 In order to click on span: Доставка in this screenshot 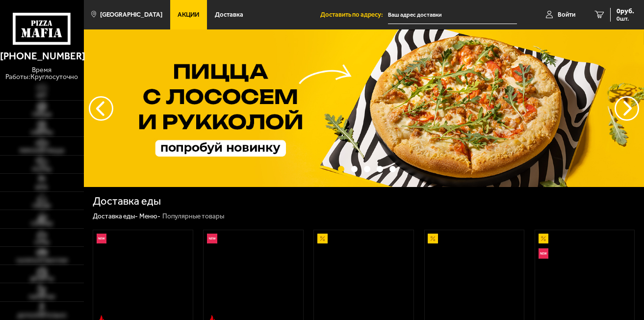, I will do `click(229, 14)`.